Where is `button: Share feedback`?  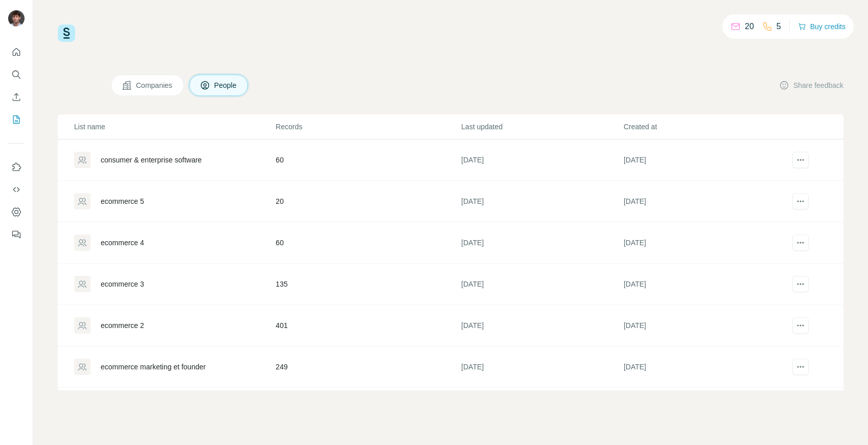
button: Share feedback is located at coordinates (811, 85).